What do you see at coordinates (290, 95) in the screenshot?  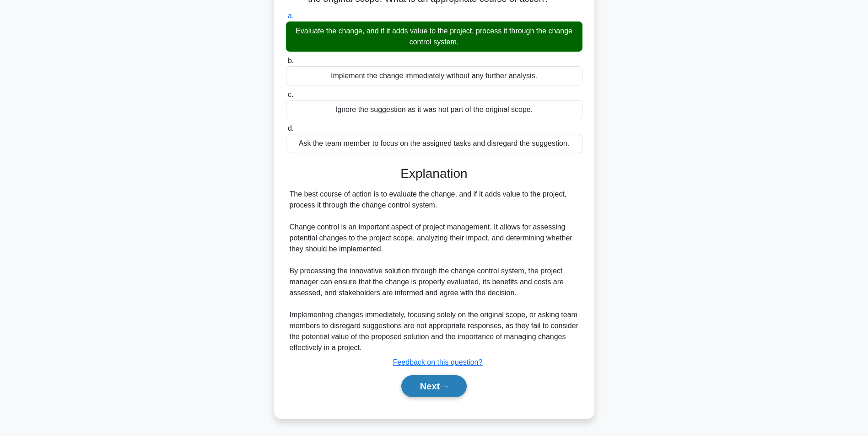 I see `span: c.` at bounding box center [290, 95].